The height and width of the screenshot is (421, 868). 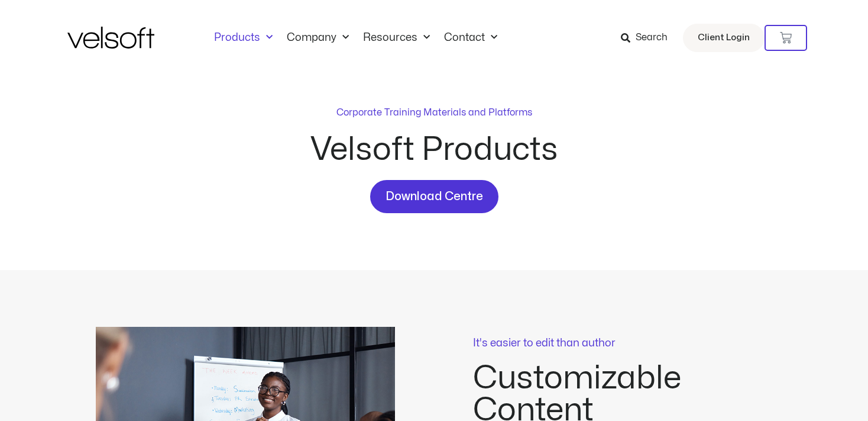 I want to click on a: ContactMenu Toggle, so click(x=471, y=38).